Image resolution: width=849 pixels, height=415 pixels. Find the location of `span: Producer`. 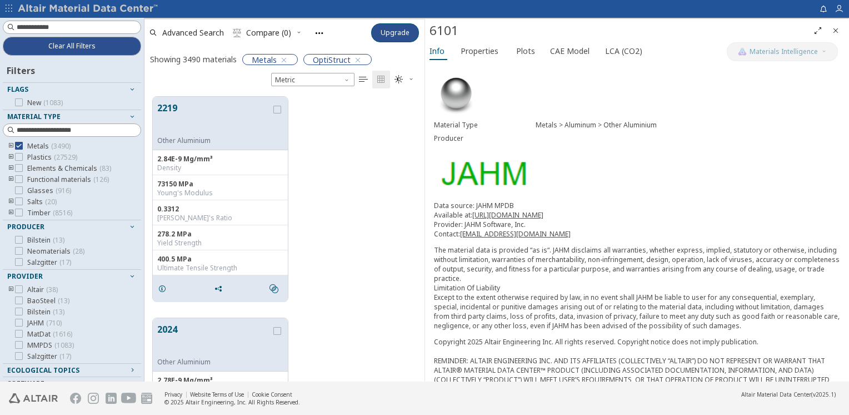

span: Producer is located at coordinates (26, 226).